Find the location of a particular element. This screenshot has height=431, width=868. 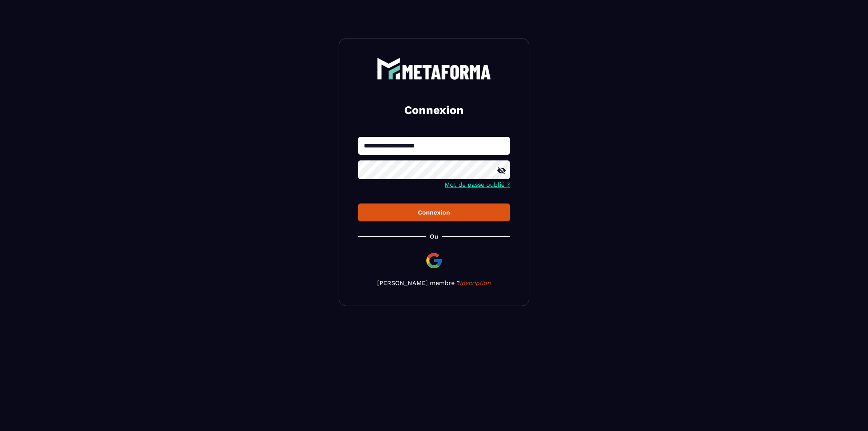

h2: Connexion is located at coordinates (434, 110).